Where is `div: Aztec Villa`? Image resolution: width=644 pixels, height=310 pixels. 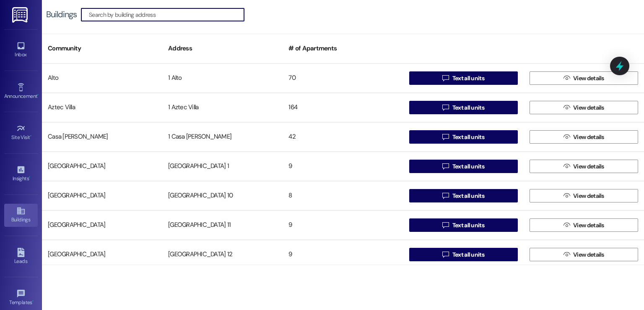 div: Aztec Villa is located at coordinates (102, 107).